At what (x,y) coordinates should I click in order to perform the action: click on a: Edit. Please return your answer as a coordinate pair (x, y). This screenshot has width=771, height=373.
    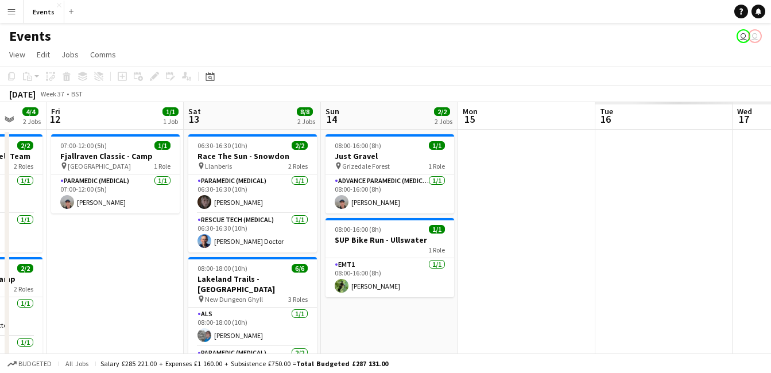
    Looking at the image, I should click on (43, 55).